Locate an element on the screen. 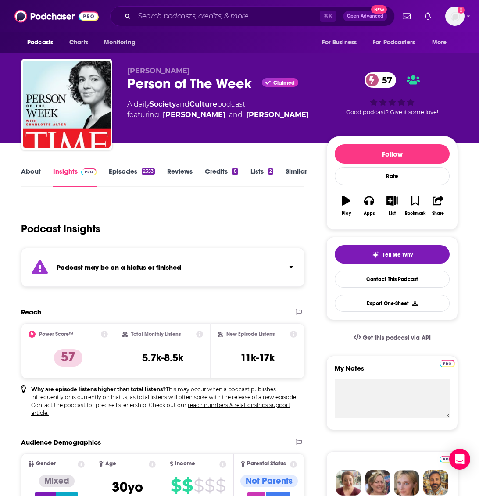  button: Export One-Sheet is located at coordinates (392, 303).